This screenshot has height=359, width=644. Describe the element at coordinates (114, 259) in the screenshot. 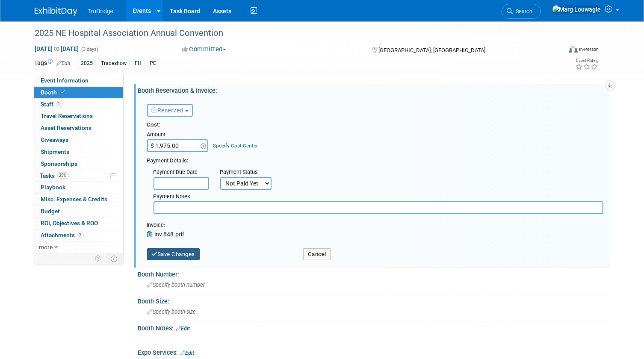

I see `td: Toggle Event Tabs` at that location.